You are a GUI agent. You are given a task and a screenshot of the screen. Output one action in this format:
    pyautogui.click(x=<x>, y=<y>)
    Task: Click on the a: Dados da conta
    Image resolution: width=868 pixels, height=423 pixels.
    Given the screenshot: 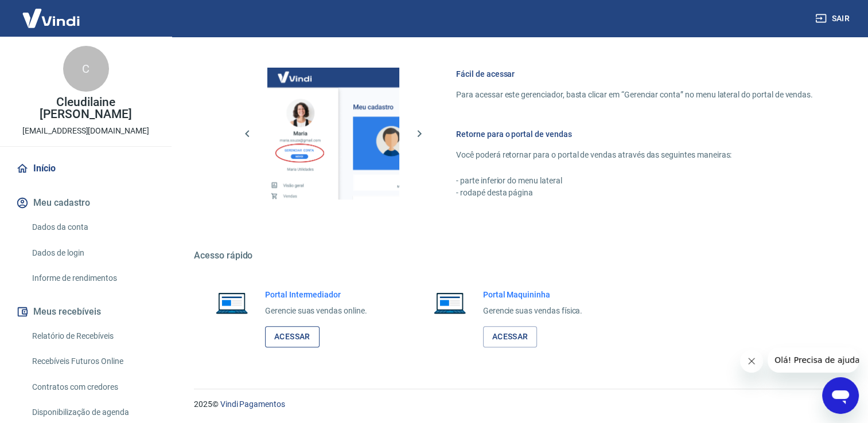 What is the action you would take?
    pyautogui.click(x=92, y=227)
    